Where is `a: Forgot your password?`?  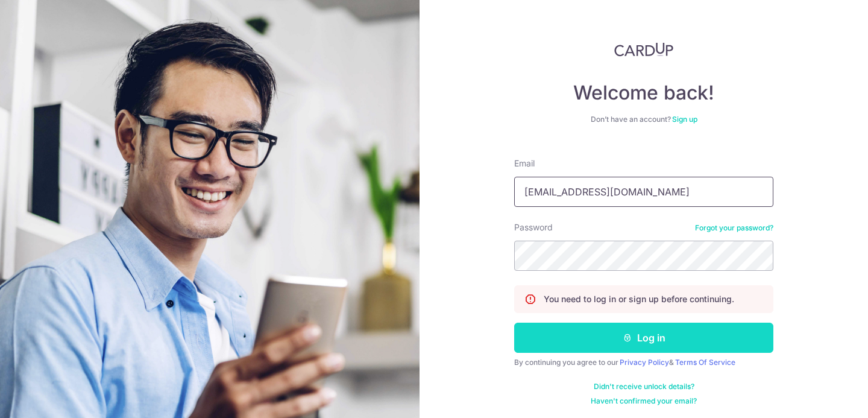
a: Forgot your password? is located at coordinates (735, 228).